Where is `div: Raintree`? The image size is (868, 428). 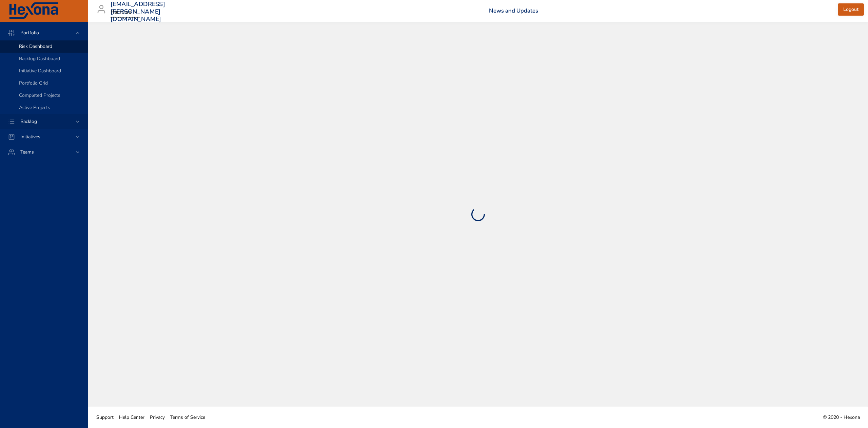
div: Raintree is located at coordinates (125, 12).